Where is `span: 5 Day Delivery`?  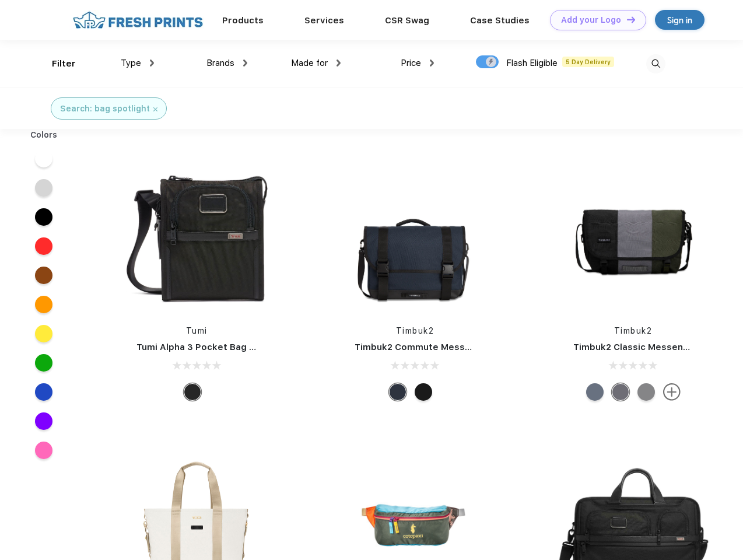
span: 5 Day Delivery is located at coordinates (588, 62).